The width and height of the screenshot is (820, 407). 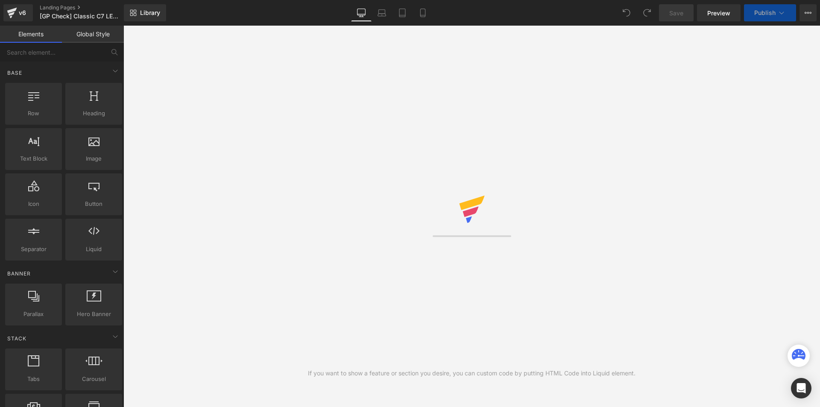 What do you see at coordinates (472, 373) in the screenshot?
I see `div: If you want to show a feature or section you desire, you can custom code by putting HTML Code int...` at bounding box center [472, 373].